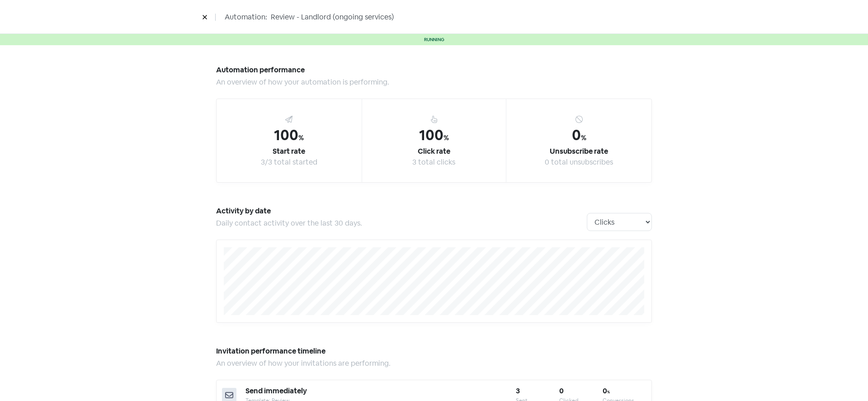  I want to click on div: 0 total unsubscribes, so click(579, 162).